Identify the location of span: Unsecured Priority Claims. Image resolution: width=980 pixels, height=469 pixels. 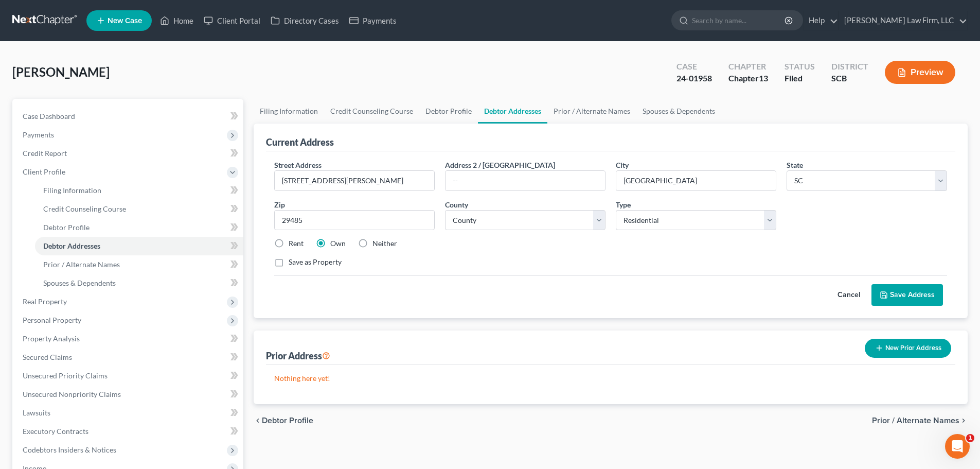
(65, 375).